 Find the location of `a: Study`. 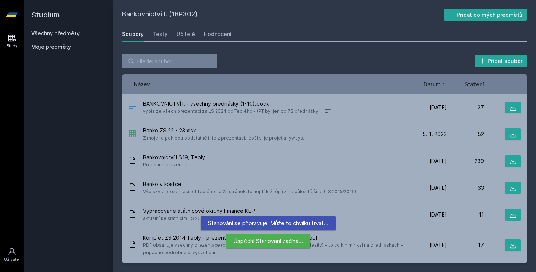

a: Study is located at coordinates (12, 41).